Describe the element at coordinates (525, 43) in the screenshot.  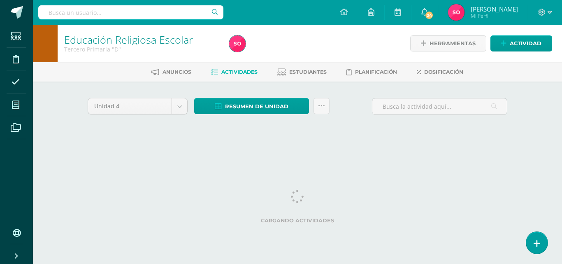
I see `span: Actividad` at that location.